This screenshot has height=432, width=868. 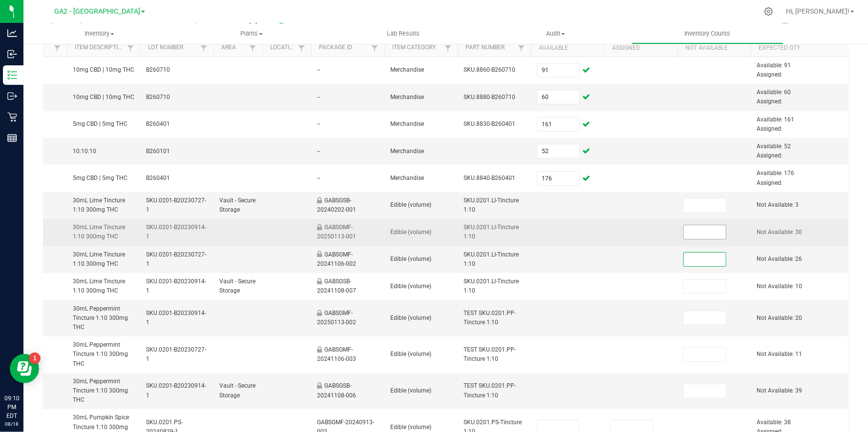 I want to click on th: Assigned, so click(x=641, y=48).